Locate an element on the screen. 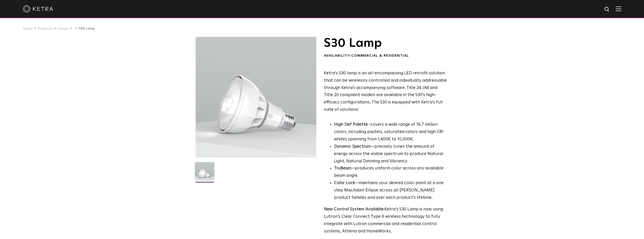 The width and height of the screenshot is (644, 239). a: Lamps is located at coordinates (63, 29).